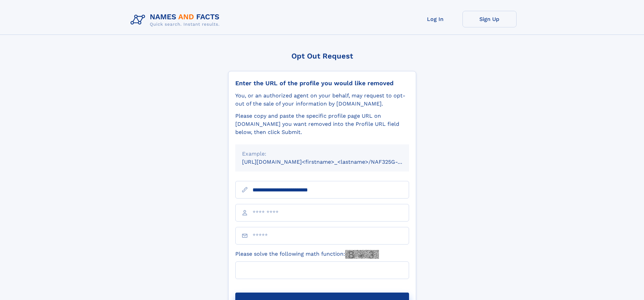 This screenshot has width=644, height=300. What do you see at coordinates (322, 154) in the screenshot?
I see `div: Example:` at bounding box center [322, 154].